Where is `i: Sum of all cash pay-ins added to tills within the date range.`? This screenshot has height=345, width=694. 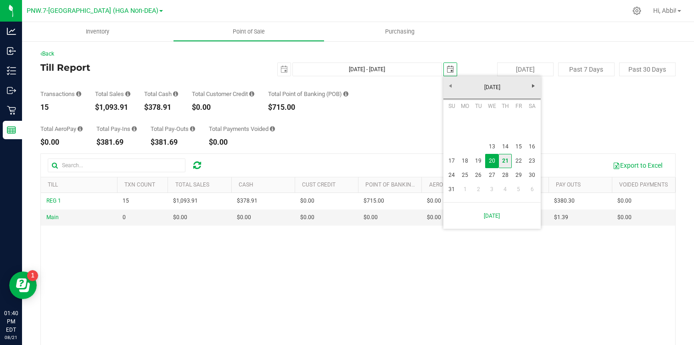 i: Sum of all cash pay-ins added to tills within the date range. is located at coordinates (134, 129).